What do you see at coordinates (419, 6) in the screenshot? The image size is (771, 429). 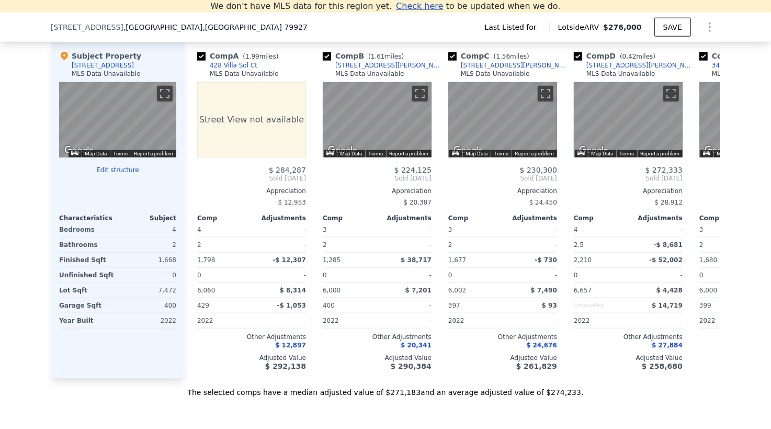 I see `span: Check here` at bounding box center [419, 6].